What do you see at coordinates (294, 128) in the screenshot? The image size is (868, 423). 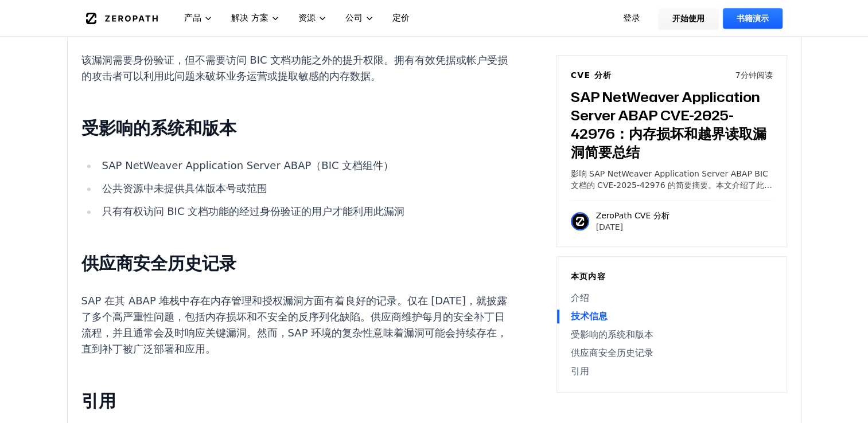 I see `h2: 受影响的系统和版本` at bounding box center [294, 128].